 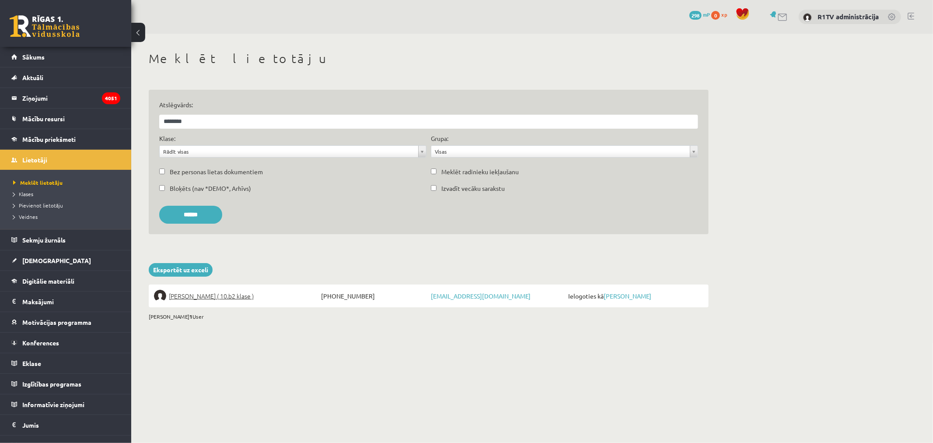 What do you see at coordinates (181, 269) in the screenshot?
I see `a: Eksportēt uz exceli` at bounding box center [181, 269].